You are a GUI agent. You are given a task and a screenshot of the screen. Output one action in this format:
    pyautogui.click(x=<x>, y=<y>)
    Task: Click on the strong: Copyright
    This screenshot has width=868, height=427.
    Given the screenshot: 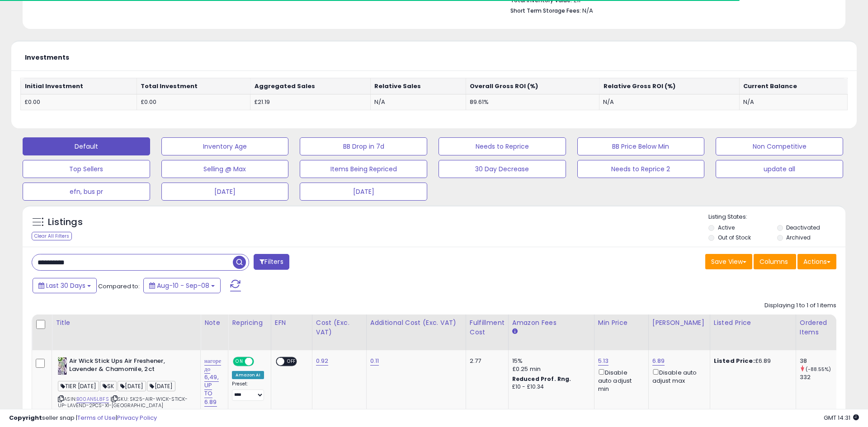 What is the action you would take?
    pyautogui.click(x=25, y=417)
    